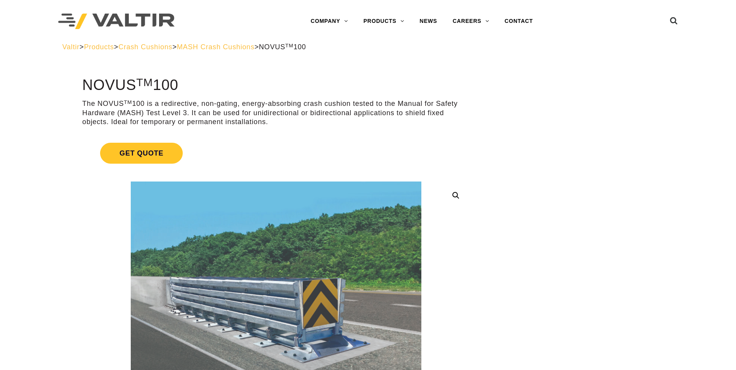 Image resolution: width=736 pixels, height=370 pixels. I want to click on h1: NOVUS 100, so click(276, 85).